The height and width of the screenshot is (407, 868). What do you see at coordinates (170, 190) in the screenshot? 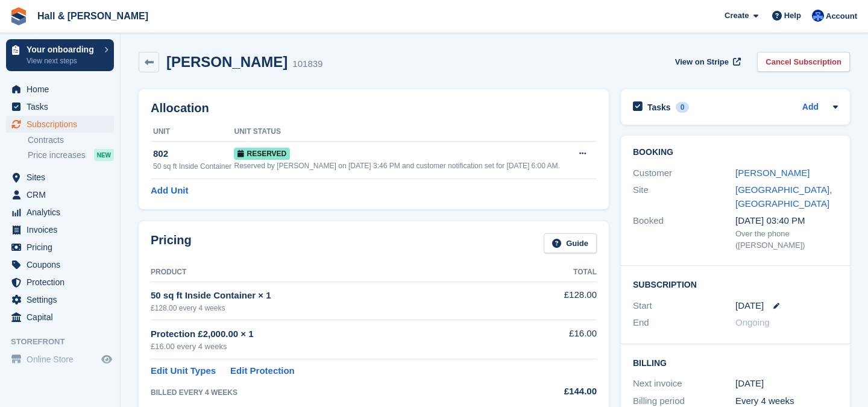
I see `a: Add Unit` at bounding box center [170, 190].